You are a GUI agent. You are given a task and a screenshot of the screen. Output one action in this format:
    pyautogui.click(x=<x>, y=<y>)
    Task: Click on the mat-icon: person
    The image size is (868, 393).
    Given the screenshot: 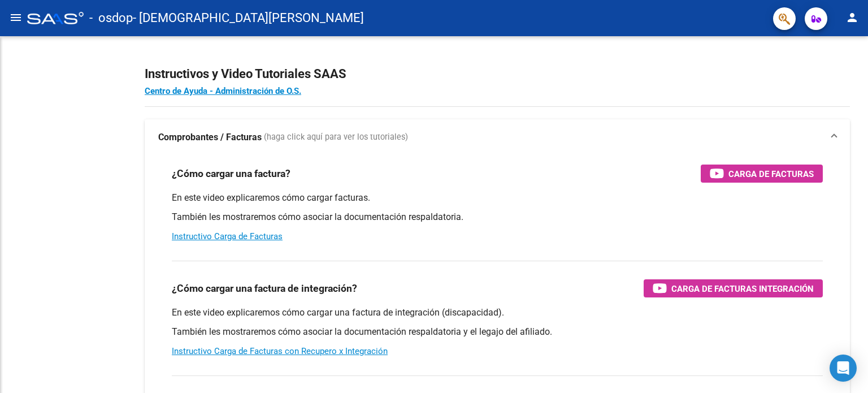 What is the action you would take?
    pyautogui.click(x=852, y=17)
    